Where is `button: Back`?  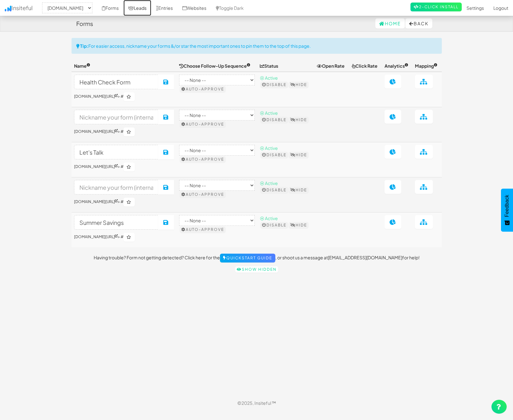 button: Back is located at coordinates (419, 23).